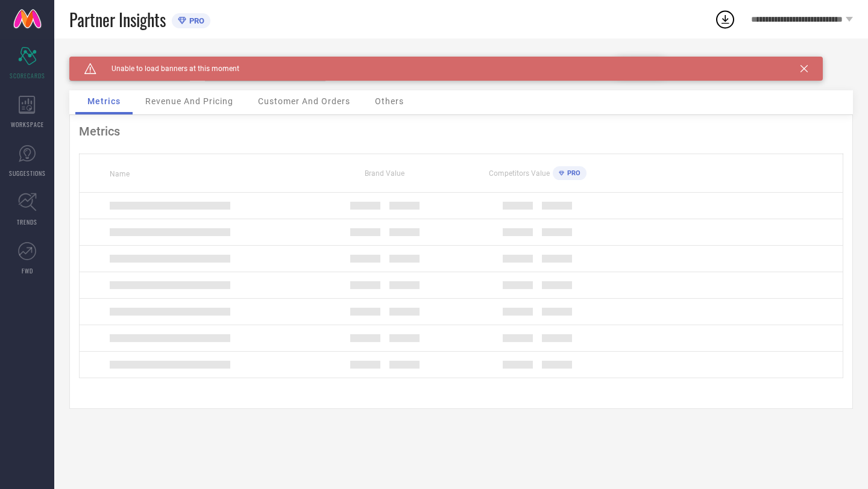 This screenshot has height=489, width=868. Describe the element at coordinates (27, 124) in the screenshot. I see `span: WORKSPACE` at that location.